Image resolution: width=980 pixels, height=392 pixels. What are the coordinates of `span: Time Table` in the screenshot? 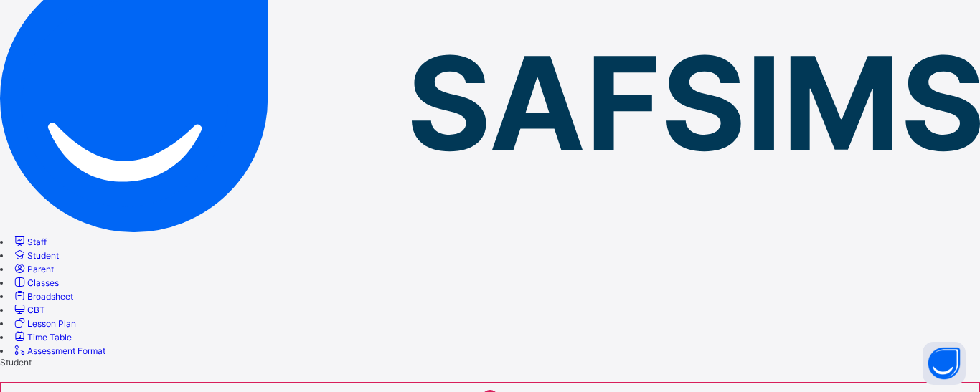 It's located at (49, 337).